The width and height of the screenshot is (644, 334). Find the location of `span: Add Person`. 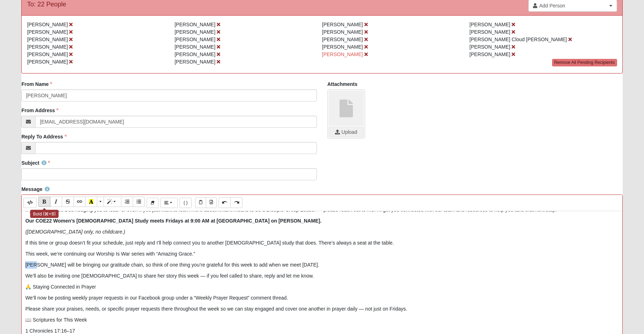

span: Add Person is located at coordinates (573, 6).